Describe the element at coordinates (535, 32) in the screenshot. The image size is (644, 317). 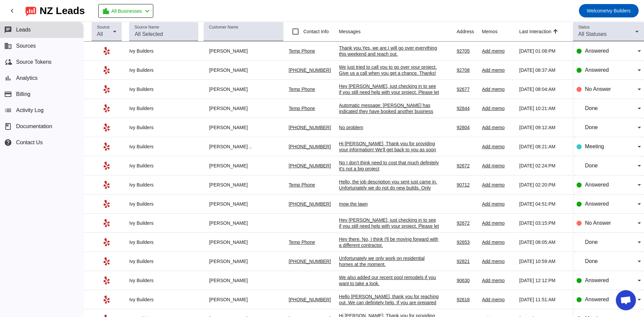
I see `div: Last Interaction` at that location.